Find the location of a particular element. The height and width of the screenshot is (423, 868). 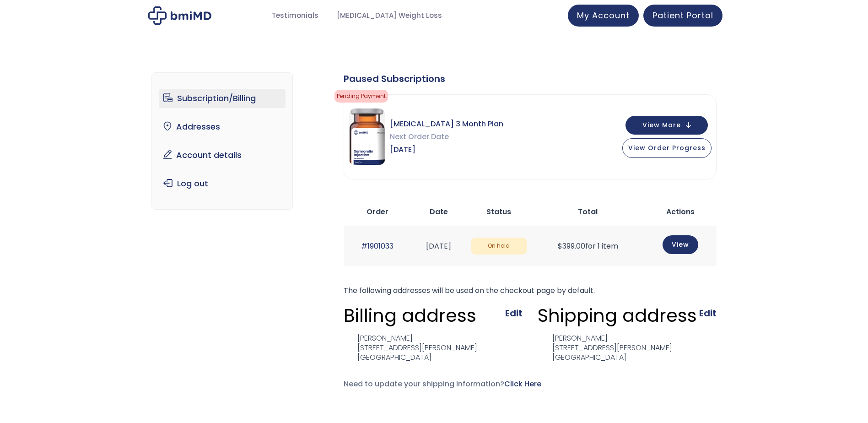

span: My Account is located at coordinates (604, 16).